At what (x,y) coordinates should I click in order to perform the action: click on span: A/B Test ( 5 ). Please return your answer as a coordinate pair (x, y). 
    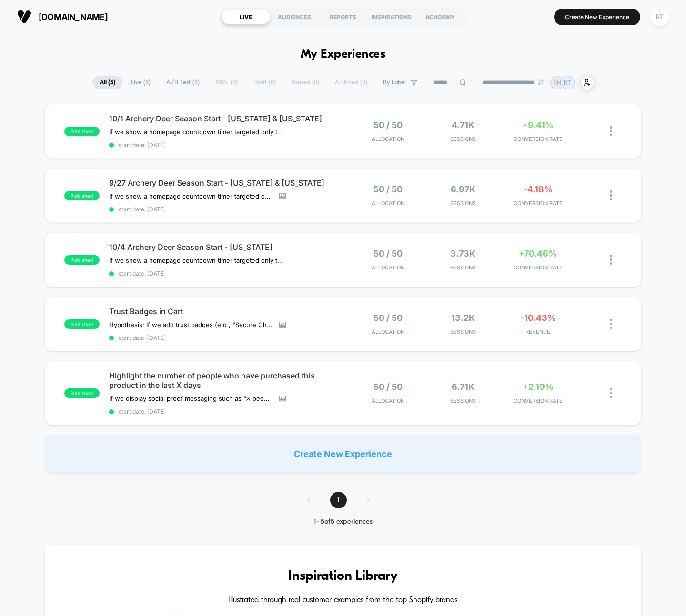
    Looking at the image, I should click on (183, 82).